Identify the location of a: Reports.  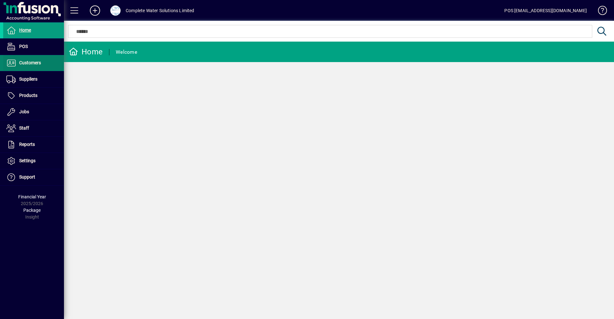
(34, 144).